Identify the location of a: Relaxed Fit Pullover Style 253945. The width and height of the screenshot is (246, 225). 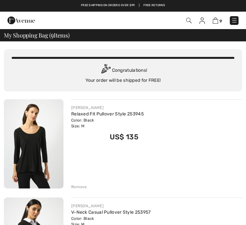
(108, 114).